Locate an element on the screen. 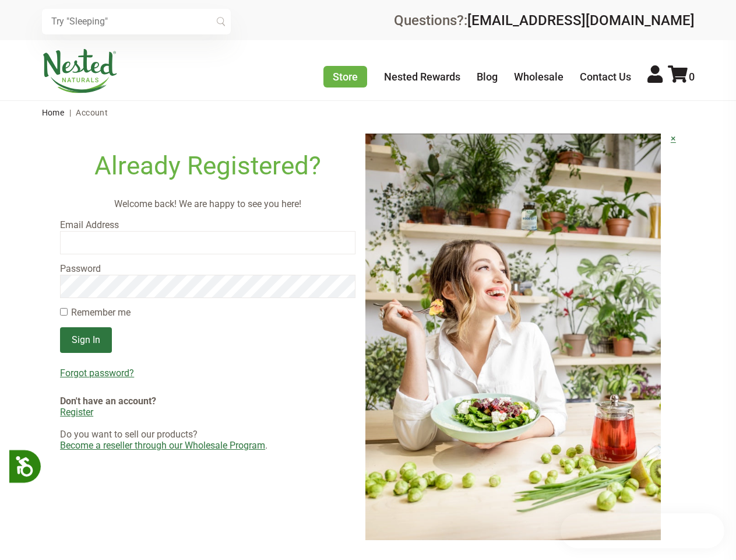  label: Password is located at coordinates (208, 269).